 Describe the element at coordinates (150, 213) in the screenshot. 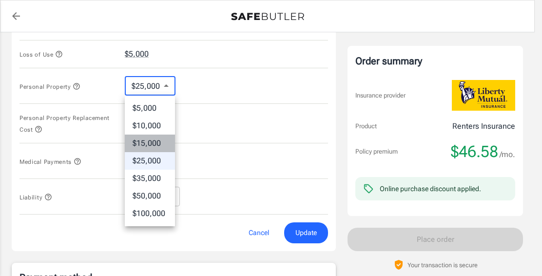

I see `li: $100,000` at that location.